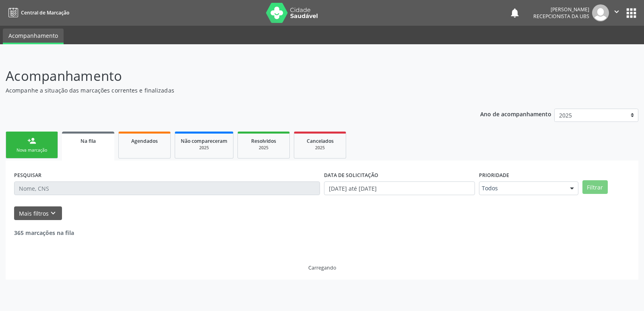  I want to click on a: Acompanhamento, so click(33, 36).